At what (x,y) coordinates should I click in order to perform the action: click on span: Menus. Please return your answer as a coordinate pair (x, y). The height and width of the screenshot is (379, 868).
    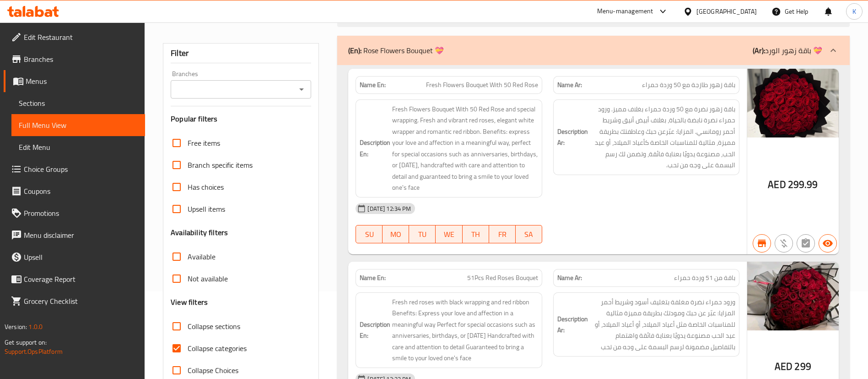
    Looking at the image, I should click on (82, 81).